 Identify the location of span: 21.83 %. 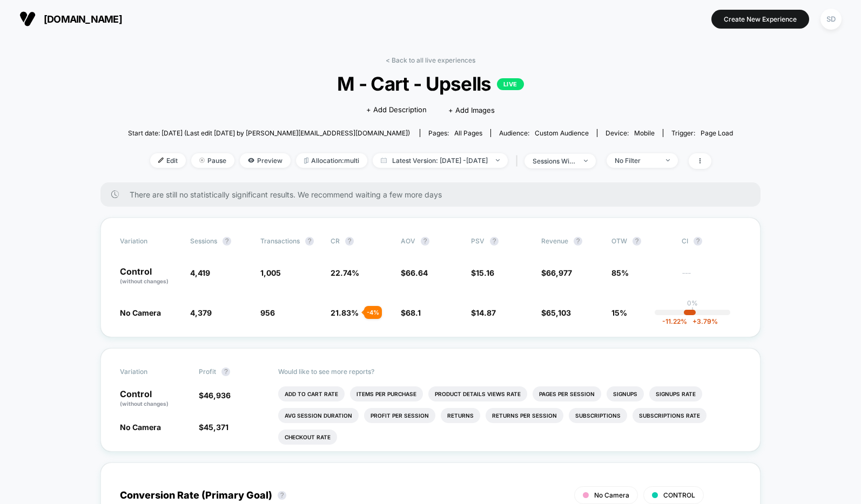
(345, 313).